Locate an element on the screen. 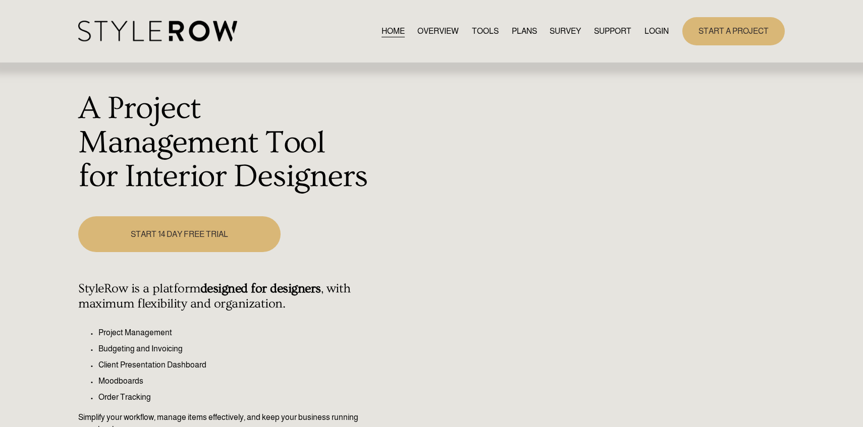 The width and height of the screenshot is (863, 427). h1: A Project Management Tool for Interior Designers is located at coordinates (223, 143).